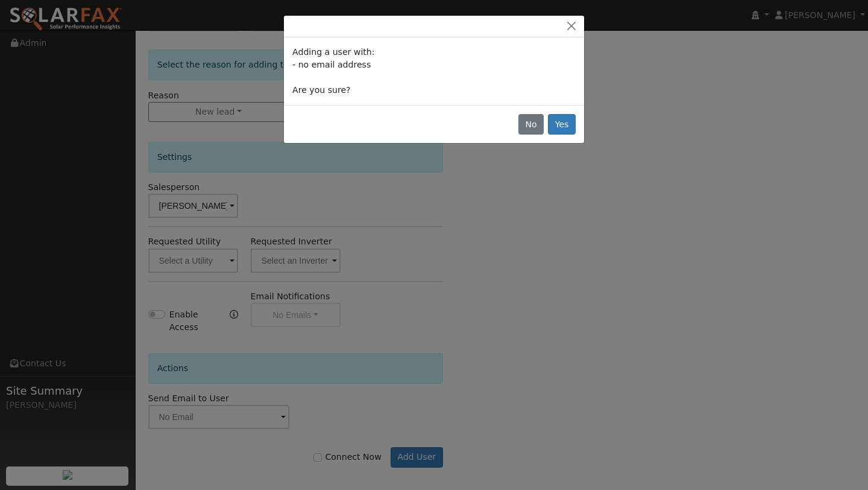  Describe the element at coordinates (561, 124) in the screenshot. I see `button: Yes` at that location.